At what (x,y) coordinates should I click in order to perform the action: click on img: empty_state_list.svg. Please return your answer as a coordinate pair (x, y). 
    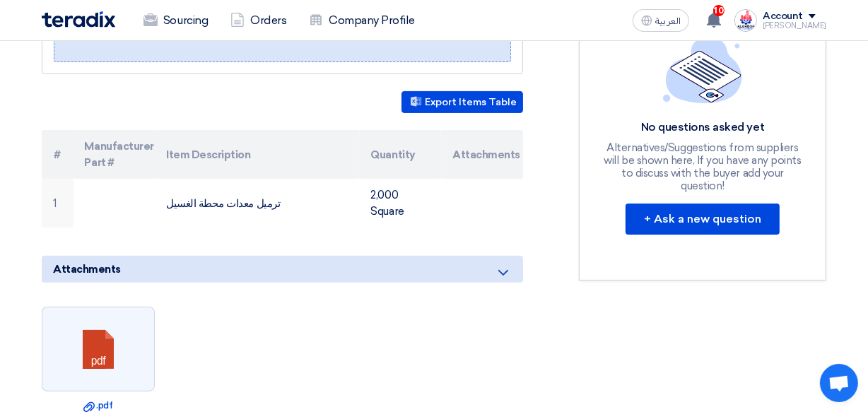
    Looking at the image, I should click on (703, 70).